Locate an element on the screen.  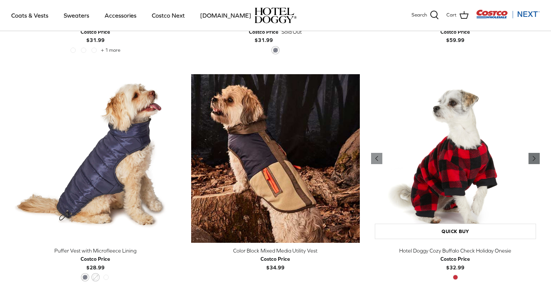
div: Puffer Vest with Microfleece Lining is located at coordinates (96, 251).